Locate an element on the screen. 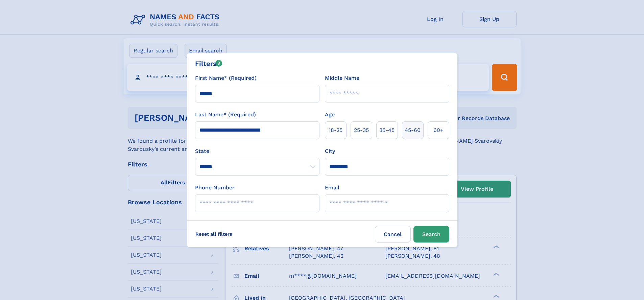 The image size is (644, 300). label: Phone Number is located at coordinates (214, 187).